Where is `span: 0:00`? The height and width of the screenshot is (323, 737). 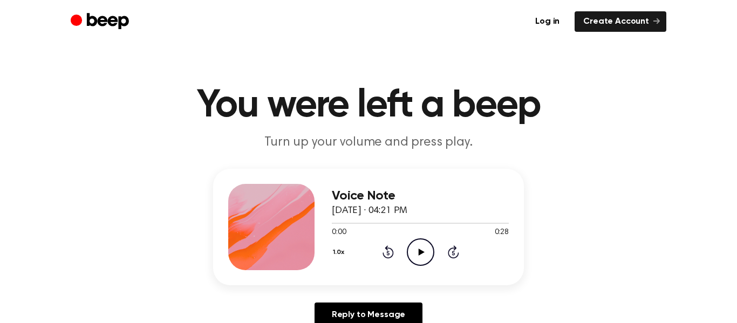
span: 0:00 is located at coordinates (339, 233).